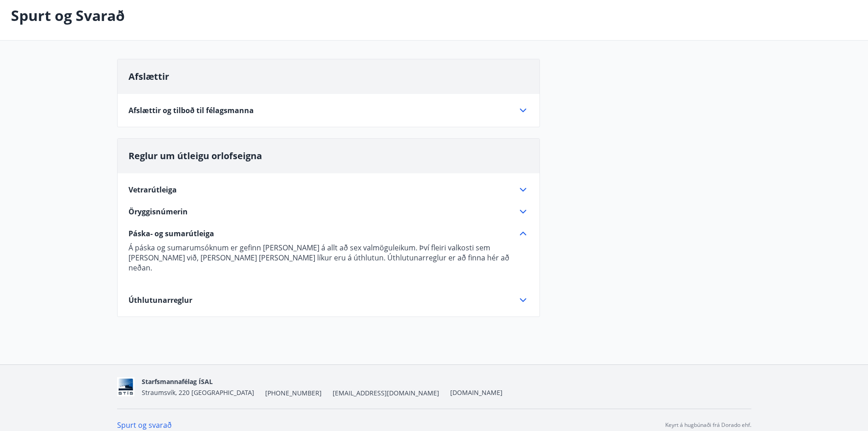 The width and height of the screenshot is (868, 431). Describe the element at coordinates (329, 110) in the screenshot. I see `div: Afslættir og tilboð til félagsmanna` at that location.